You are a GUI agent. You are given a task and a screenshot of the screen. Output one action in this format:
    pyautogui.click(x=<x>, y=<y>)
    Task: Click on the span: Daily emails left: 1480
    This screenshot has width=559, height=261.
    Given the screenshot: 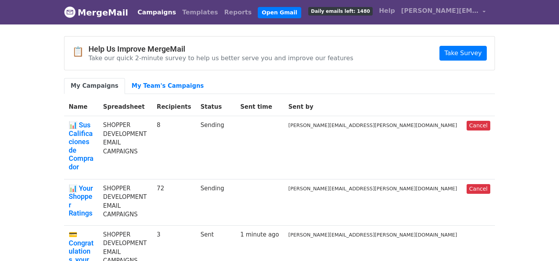 What is the action you would take?
    pyautogui.click(x=340, y=11)
    